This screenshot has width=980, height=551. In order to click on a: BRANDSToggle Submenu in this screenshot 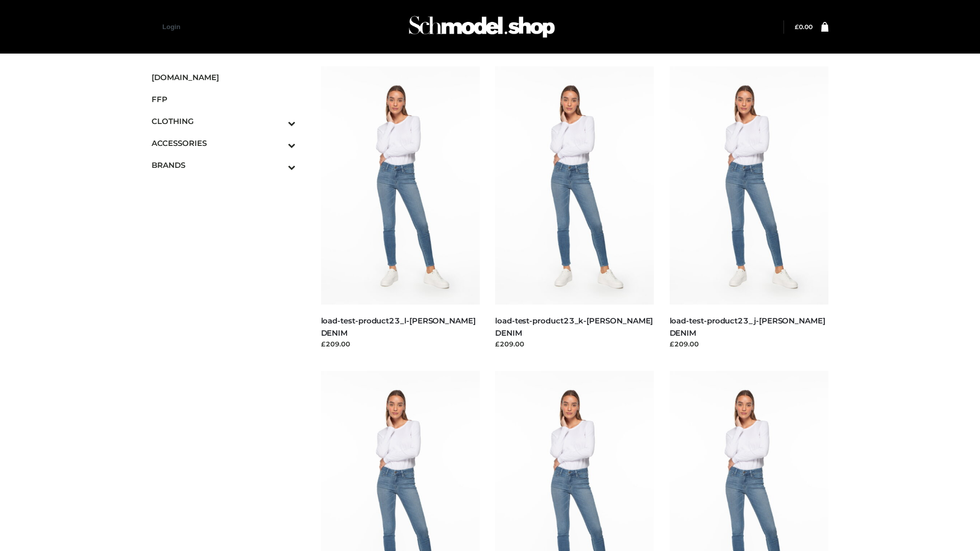, I will do `click(223, 165)`.